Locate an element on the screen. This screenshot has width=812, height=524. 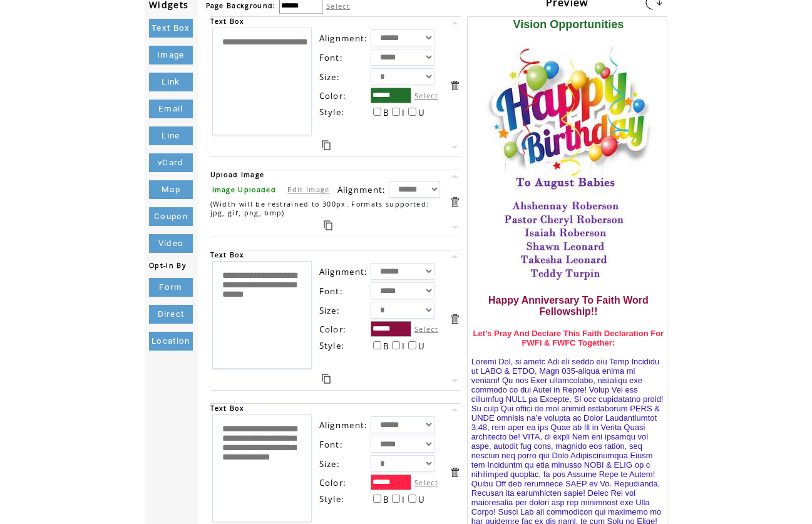
a: Edit Image is located at coordinates (308, 189).